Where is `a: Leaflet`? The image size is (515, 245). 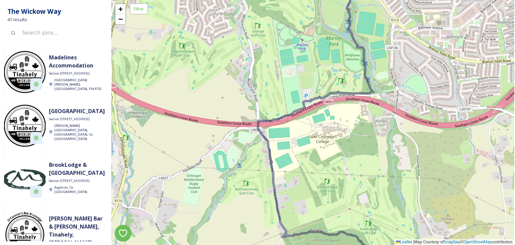 a: Leaflet is located at coordinates (404, 242).